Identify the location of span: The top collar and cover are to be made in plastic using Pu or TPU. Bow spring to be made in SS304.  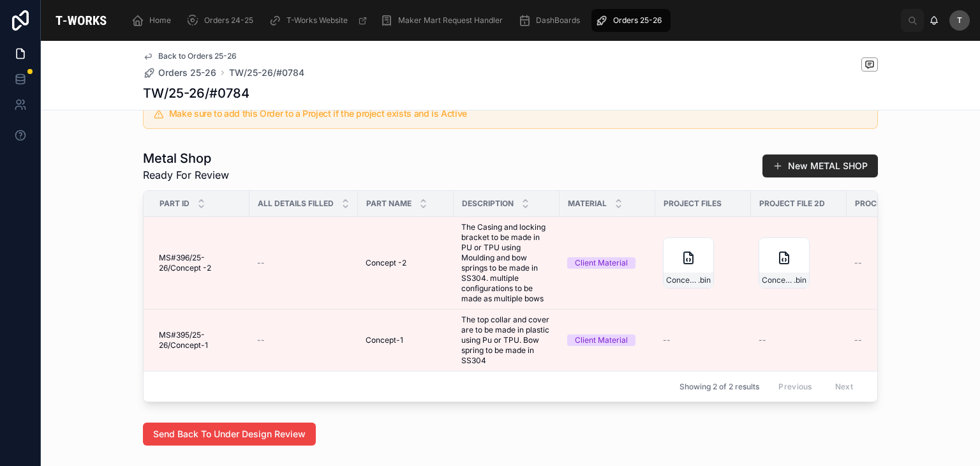
(507, 340).